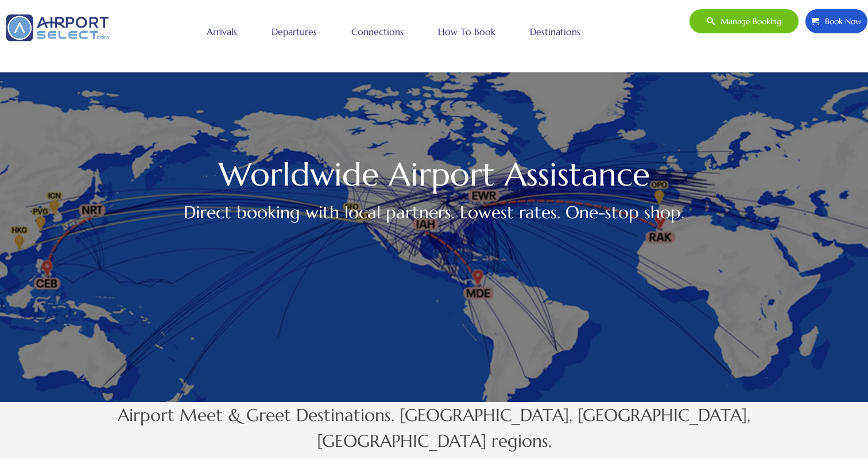 The width and height of the screenshot is (868, 459). Describe the element at coordinates (744, 21) in the screenshot. I see `a: Manage booking` at that location.